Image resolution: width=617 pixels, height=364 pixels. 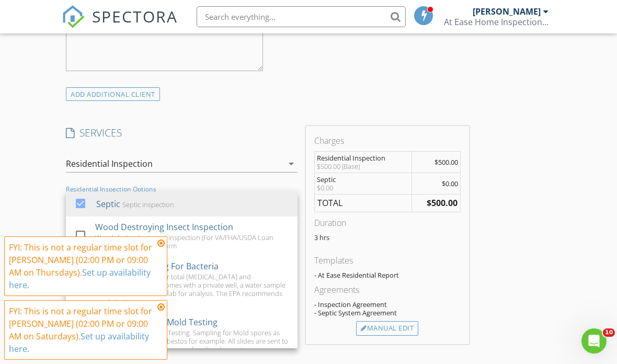 What do you see at coordinates (192, 242) in the screenshot?
I see `div: Wood destroying insect inspection (For VA/FHA/USDA Loan Requirements) NPMA Form` at bounding box center [192, 242].